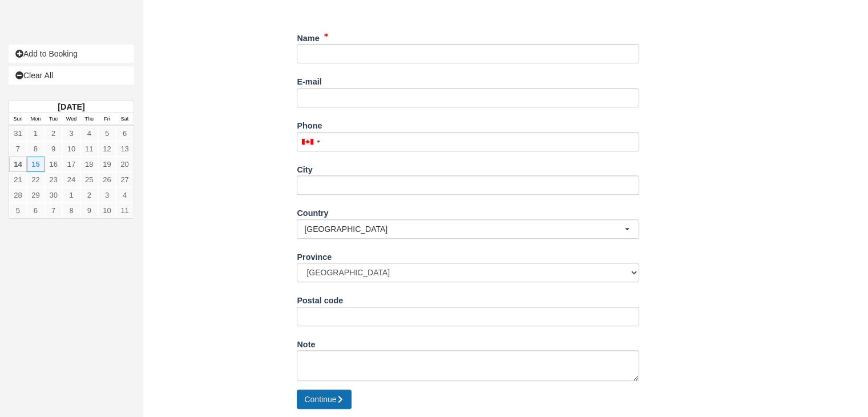 The height and width of the screenshot is (417, 868). What do you see at coordinates (71, 164) in the screenshot?
I see `a: 17` at bounding box center [71, 164].